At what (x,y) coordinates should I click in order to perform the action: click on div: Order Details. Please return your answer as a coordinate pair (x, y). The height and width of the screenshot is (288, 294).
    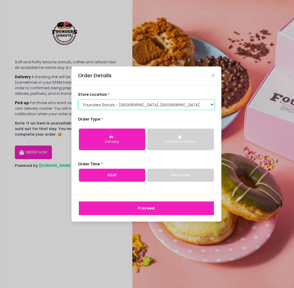
    Looking at the image, I should click on (95, 76).